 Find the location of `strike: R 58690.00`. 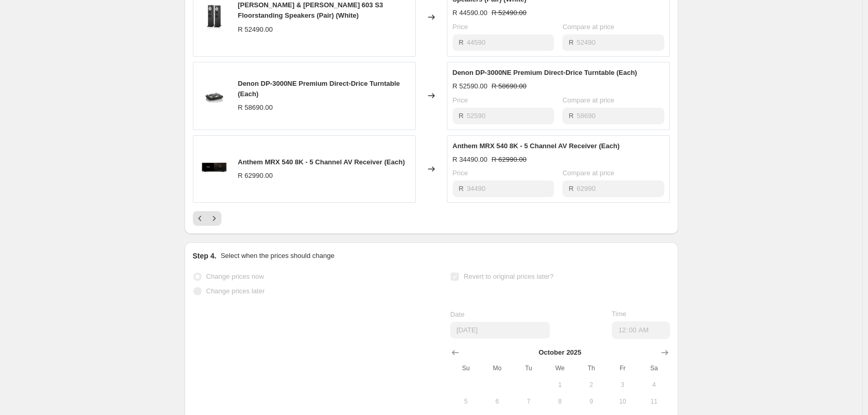

strike: R 58690.00 is located at coordinates (509, 86).